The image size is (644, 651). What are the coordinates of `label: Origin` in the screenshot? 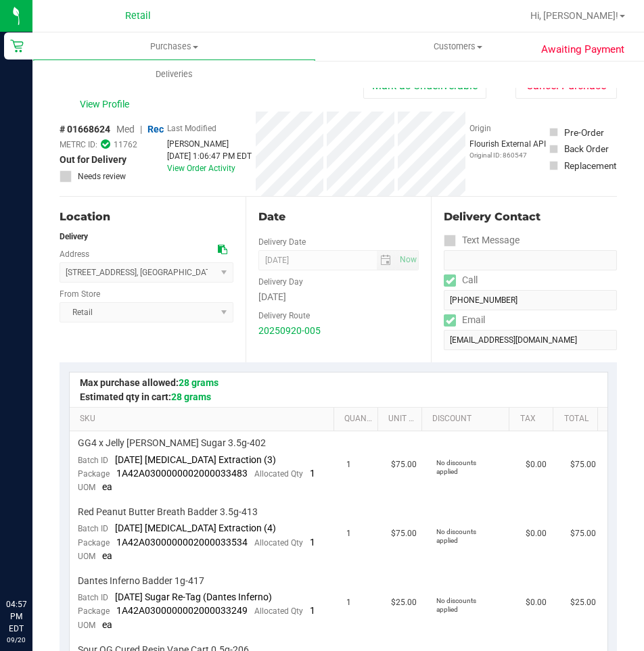 It's located at (480, 129).